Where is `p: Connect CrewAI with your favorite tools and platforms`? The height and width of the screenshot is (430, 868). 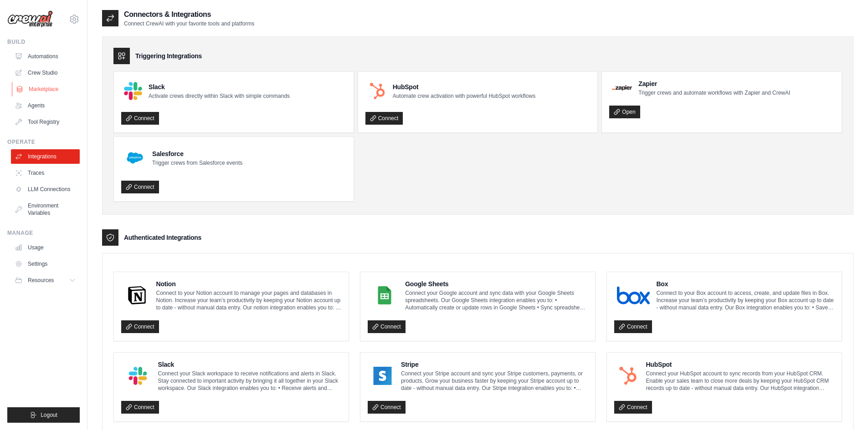 p: Connect CrewAI with your favorite tools and platforms is located at coordinates (189, 24).